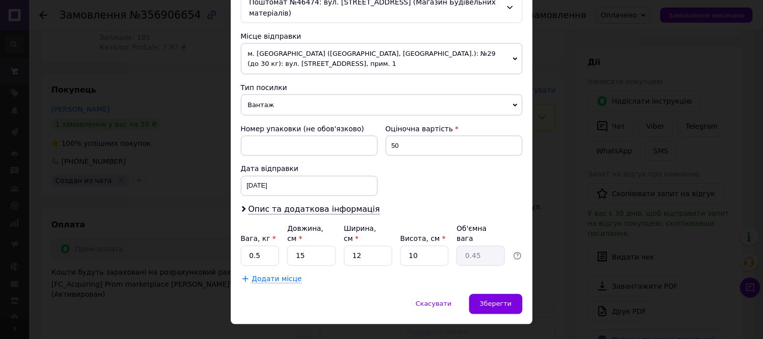 The height and width of the screenshot is (339, 763). I want to click on label: Висота, см, so click(423, 239).